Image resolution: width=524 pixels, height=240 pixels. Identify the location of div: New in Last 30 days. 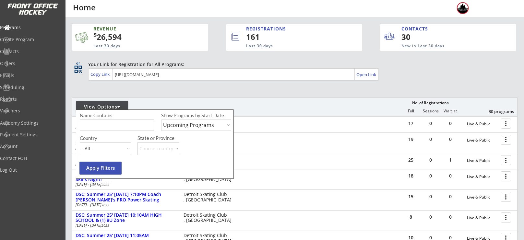
(443, 46).